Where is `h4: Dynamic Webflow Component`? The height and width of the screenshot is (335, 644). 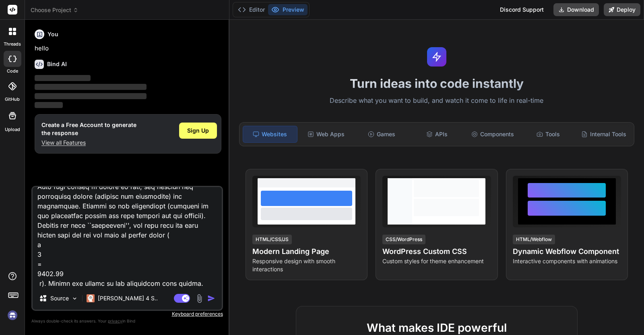
h4: Dynamic Webflow Component is located at coordinates (567, 251).